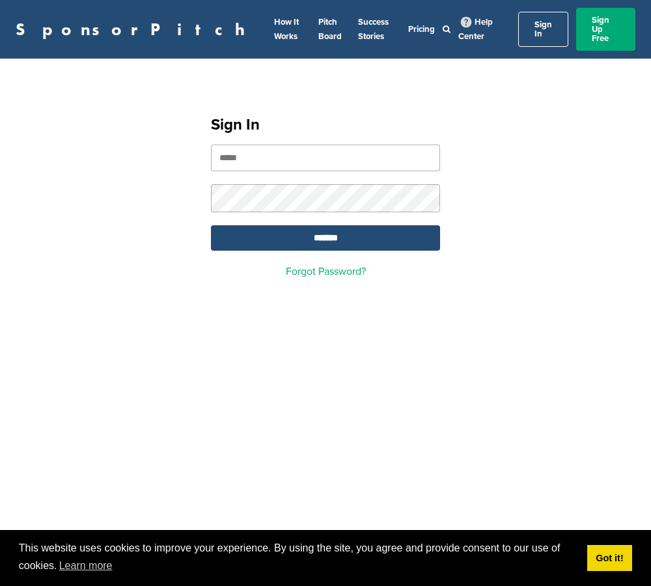 Image resolution: width=651 pixels, height=586 pixels. Describe the element at coordinates (475, 29) in the screenshot. I see `a: Help Center` at that location.